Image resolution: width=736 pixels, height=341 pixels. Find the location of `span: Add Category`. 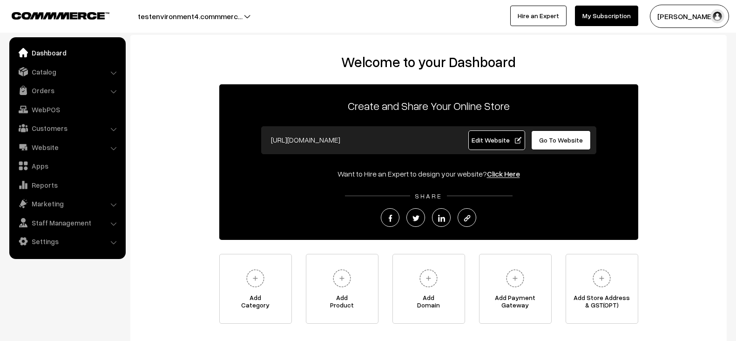

span: Add Category is located at coordinates (255, 303).